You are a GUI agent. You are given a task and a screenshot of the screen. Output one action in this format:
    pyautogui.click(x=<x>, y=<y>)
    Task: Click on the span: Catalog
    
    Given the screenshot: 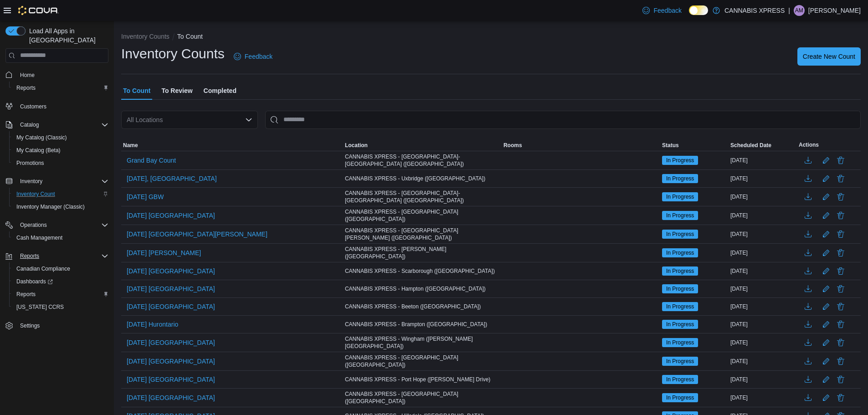 What is the action you would take?
    pyautogui.click(x=29, y=125)
    